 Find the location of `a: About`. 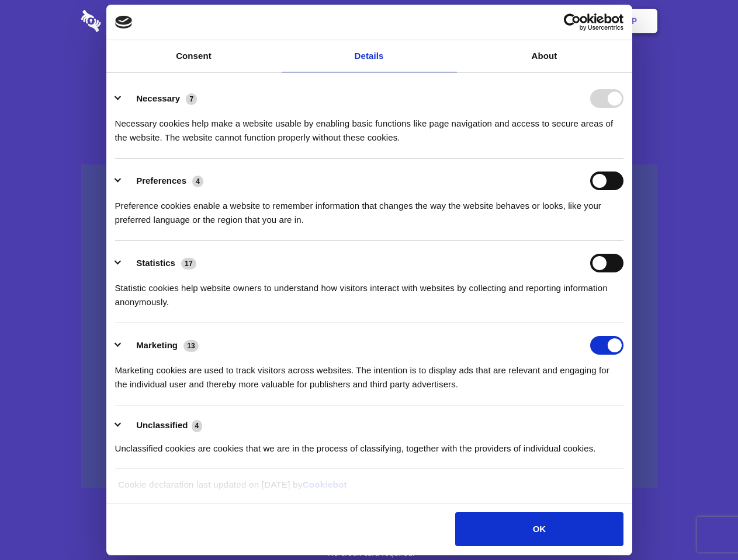

a: About is located at coordinates (544, 56).